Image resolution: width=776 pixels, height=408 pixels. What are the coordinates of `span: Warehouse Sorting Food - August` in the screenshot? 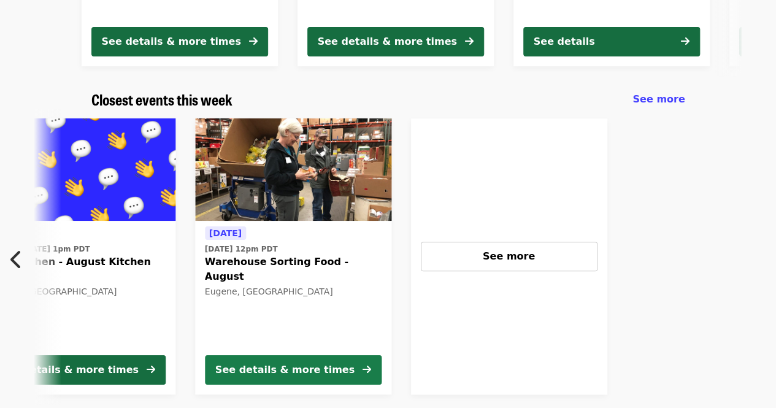 It's located at (293, 269).